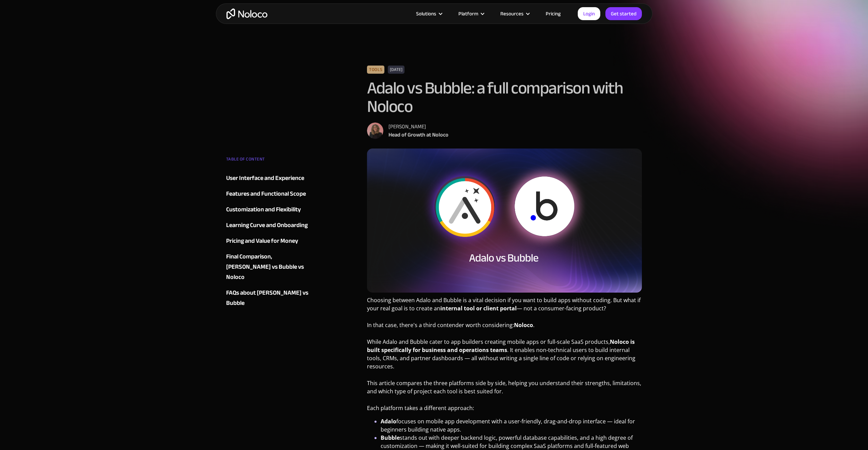  What do you see at coordinates (267, 194) in the screenshot?
I see `a: Features and Functional Scope` at bounding box center [267, 194].